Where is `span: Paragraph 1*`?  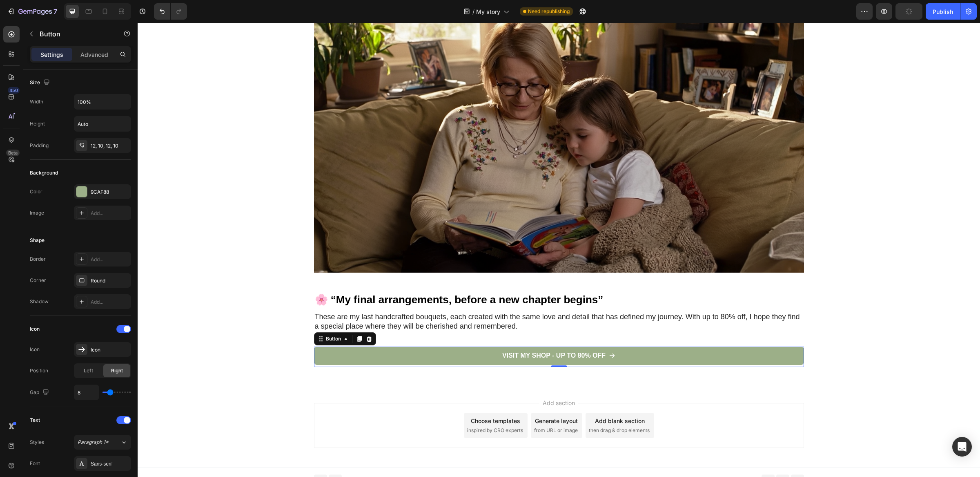
span: Paragraph 1* is located at coordinates (93, 442).